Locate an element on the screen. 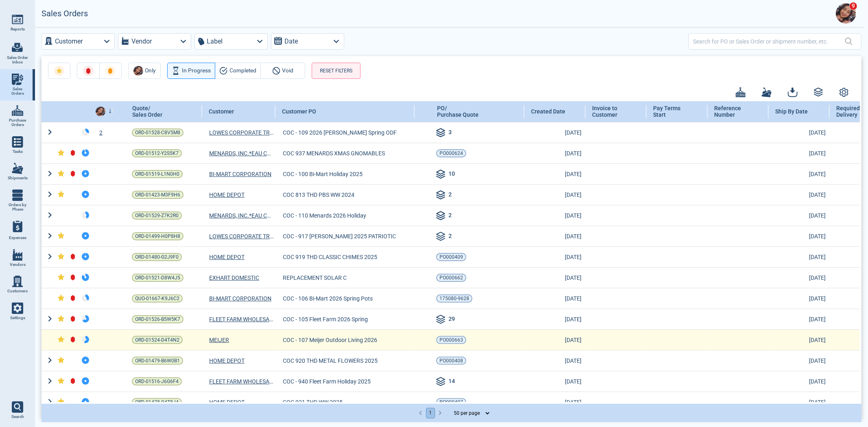 The height and width of the screenshot is (427, 868). span: PO000409 is located at coordinates (451, 257).